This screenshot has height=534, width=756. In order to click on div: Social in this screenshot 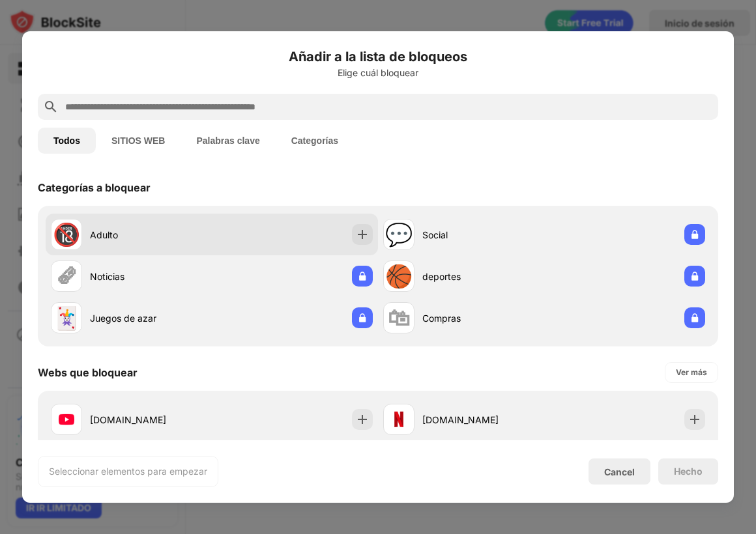, I will do `click(483, 234)`.